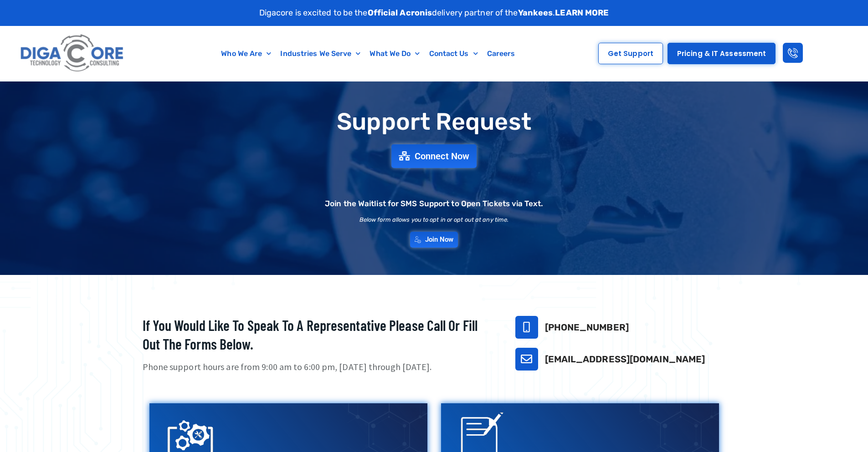 Image resolution: width=868 pixels, height=452 pixels. What do you see at coordinates (536, 13) in the screenshot?
I see `strong: Yankees` at bounding box center [536, 13].